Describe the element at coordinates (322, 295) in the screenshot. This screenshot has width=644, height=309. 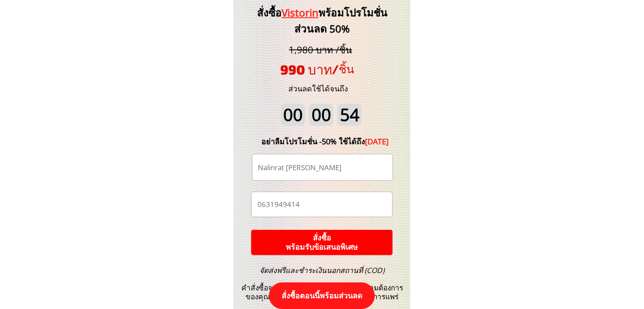
I see `p: สั่งซื้อตอนนี้พร้อมส่วนลด` at that location.